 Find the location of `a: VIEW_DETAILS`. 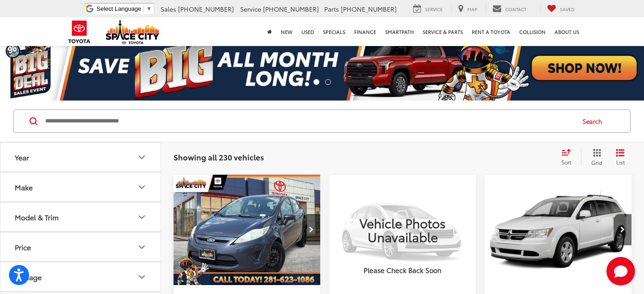

a: VIEW_DETAILS is located at coordinates (403, 229).